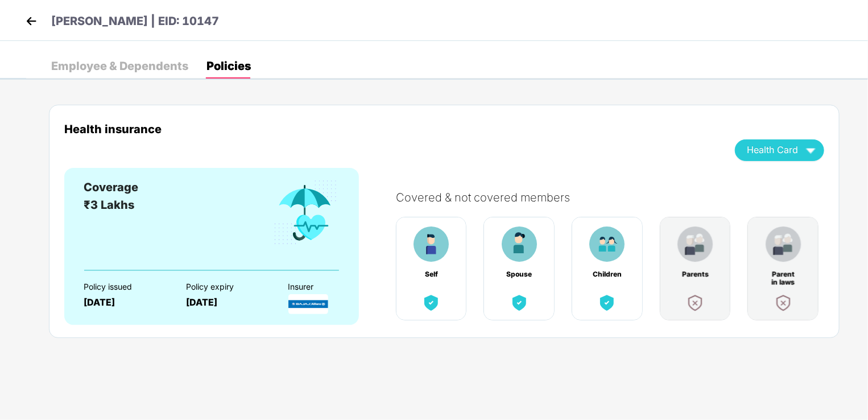 This screenshot has width=868, height=420. Describe the element at coordinates (330, 287) in the screenshot. I see `div: Insurer` at that location.